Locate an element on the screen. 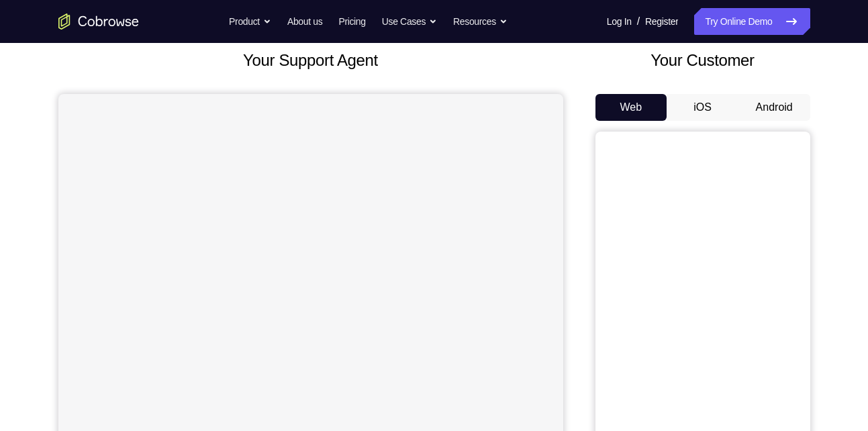 The height and width of the screenshot is (431, 868). button: Android is located at coordinates (774, 108).